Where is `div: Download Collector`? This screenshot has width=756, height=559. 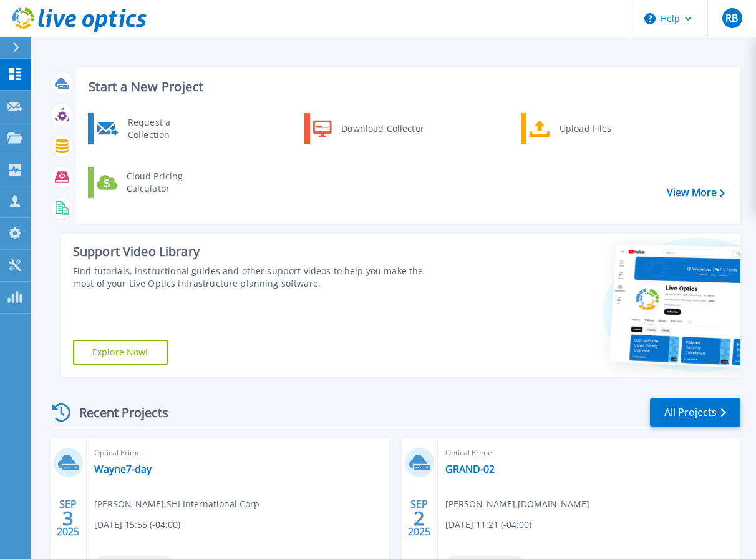 div: Download Collector is located at coordinates (382, 128).